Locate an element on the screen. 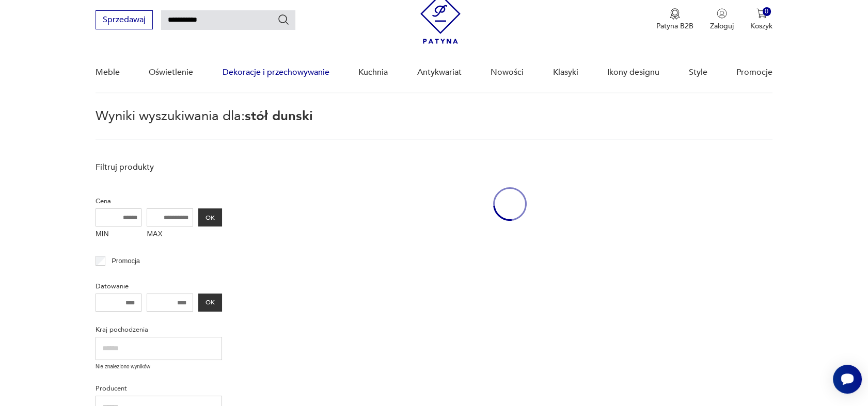  div: oval-loading is located at coordinates (510, 204).